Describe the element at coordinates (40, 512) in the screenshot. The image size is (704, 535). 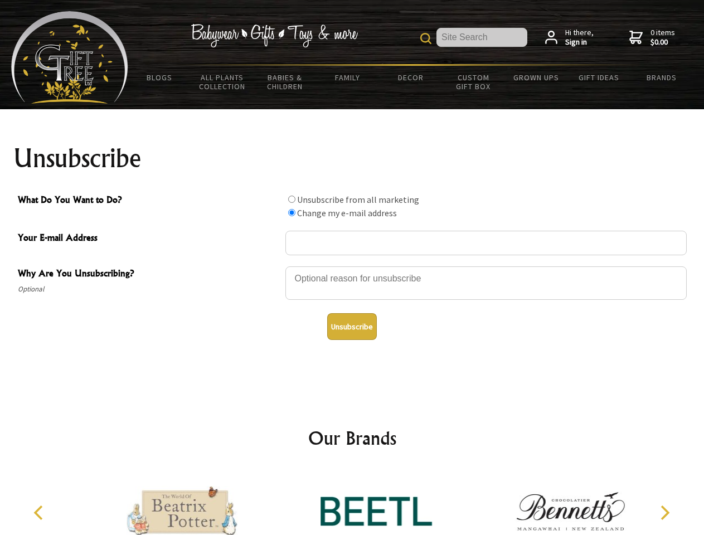
I see `button: Previous` at that location.